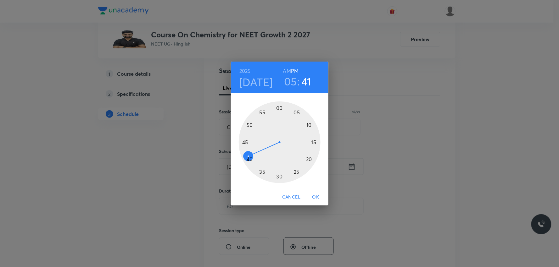 This screenshot has width=559, height=267. Describe the element at coordinates (316, 197) in the screenshot. I see `button: OK` at that location.